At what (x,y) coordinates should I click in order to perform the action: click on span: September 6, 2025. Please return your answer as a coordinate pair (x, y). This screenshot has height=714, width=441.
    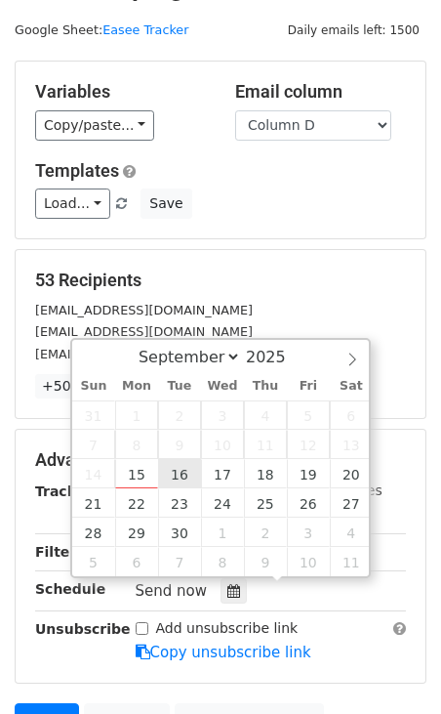
    Looking at the image, I should click on (351, 415).